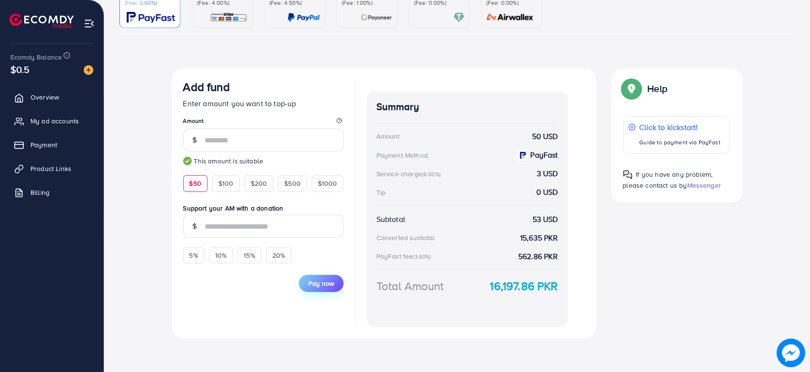  What do you see at coordinates (52, 97) in the screenshot?
I see `a: Overview` at bounding box center [52, 97].